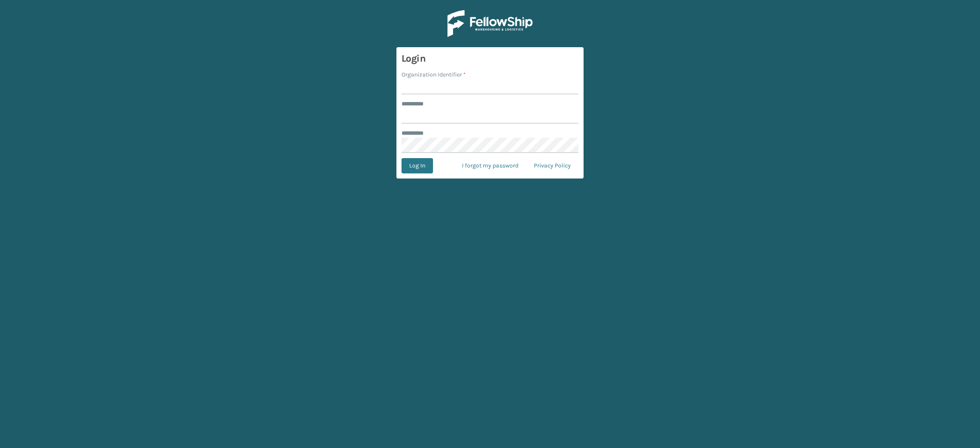  What do you see at coordinates (433, 75) in the screenshot?
I see `label: Organization Identifier` at bounding box center [433, 75].